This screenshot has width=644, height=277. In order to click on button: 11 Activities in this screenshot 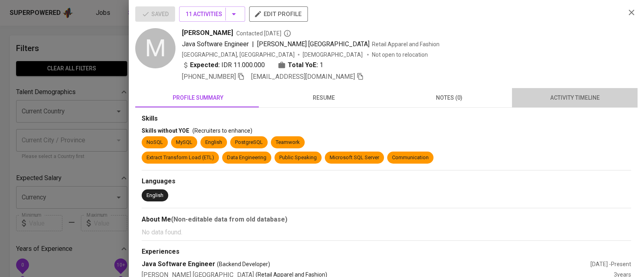, I will do `click(212, 14)`.